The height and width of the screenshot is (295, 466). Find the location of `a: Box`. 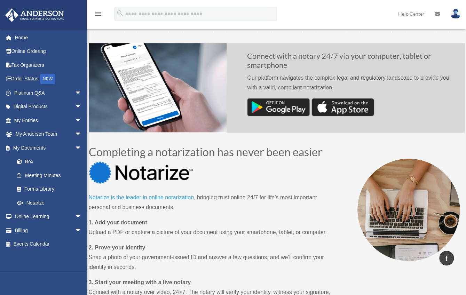

a: Box is located at coordinates (51, 162).